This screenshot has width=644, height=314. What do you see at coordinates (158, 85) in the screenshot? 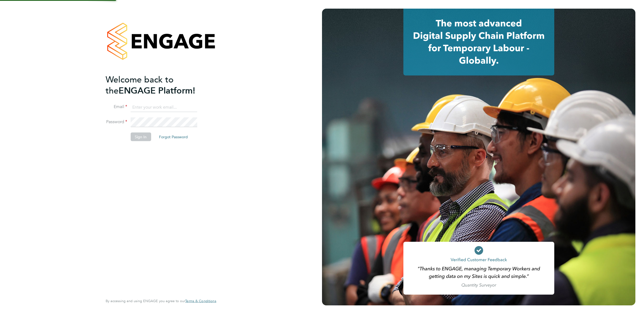
I see `h2: ENGAGE Platform!` at bounding box center [158, 85].